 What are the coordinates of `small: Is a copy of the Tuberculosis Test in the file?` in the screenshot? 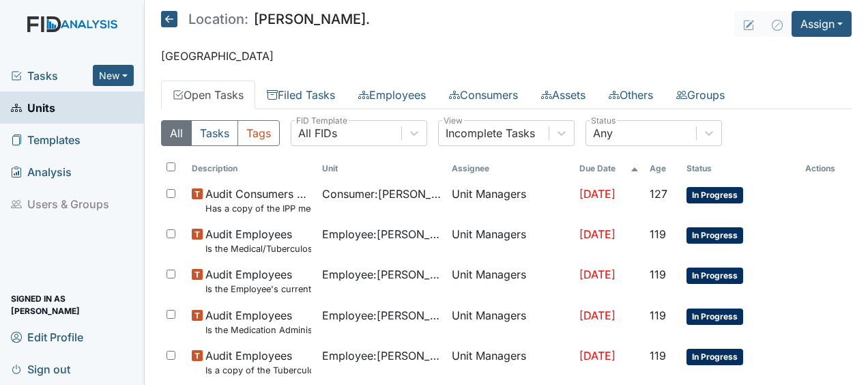 It's located at (258, 370).